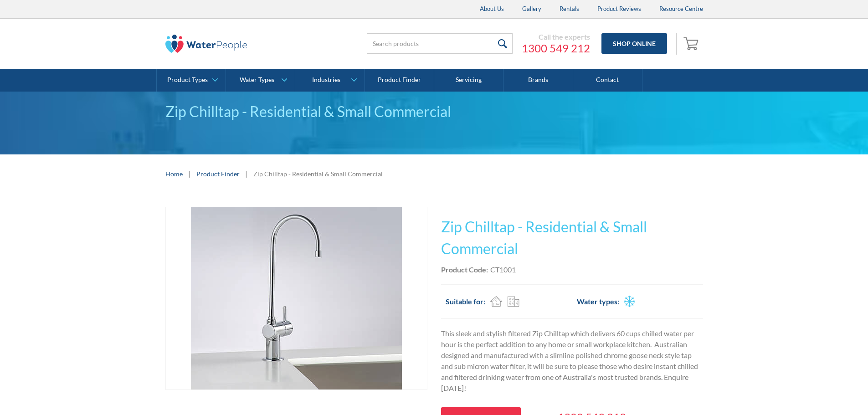 This screenshot has height=415, width=868. I want to click on a: Water Types, so click(260, 80).